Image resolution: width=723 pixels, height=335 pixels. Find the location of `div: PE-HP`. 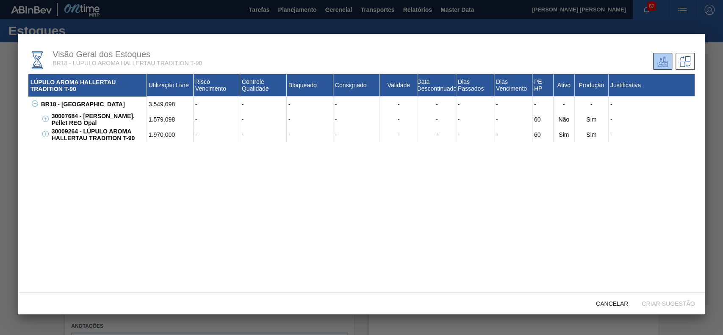

div: PE-HP is located at coordinates (543, 85).